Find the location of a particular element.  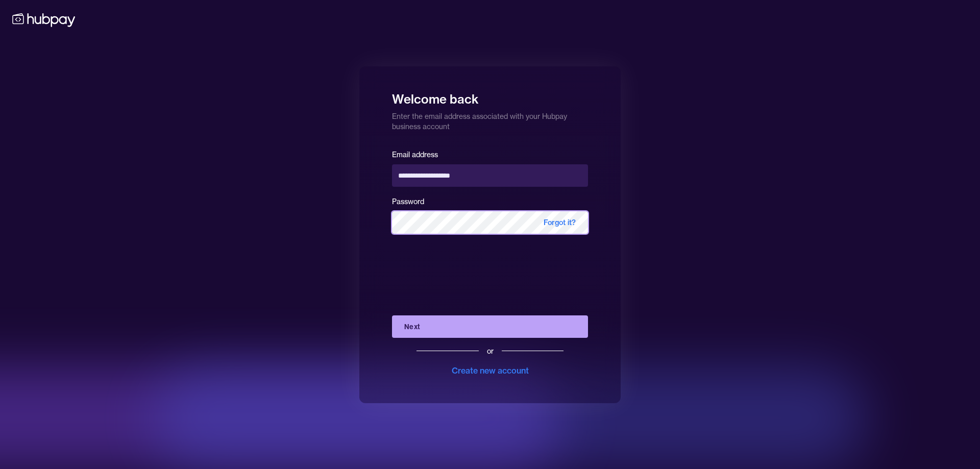

label: Password is located at coordinates (408, 202).